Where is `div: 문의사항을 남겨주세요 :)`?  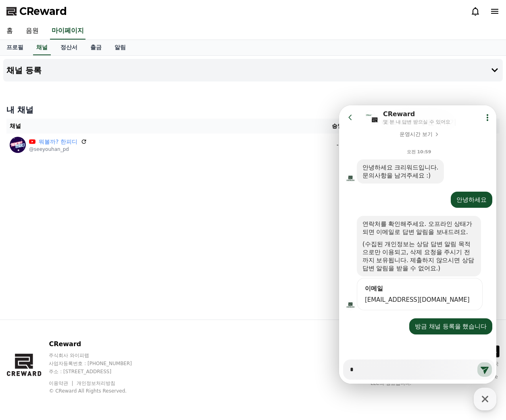
div: 문의사항을 남겨주세요 :) is located at coordinates (61, 70).